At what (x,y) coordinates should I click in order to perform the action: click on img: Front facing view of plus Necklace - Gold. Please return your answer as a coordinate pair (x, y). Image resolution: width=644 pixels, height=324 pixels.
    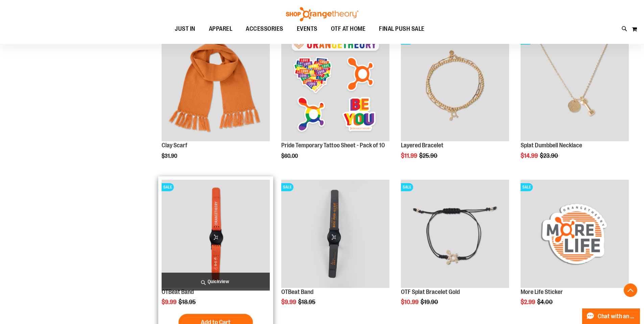
    Looking at the image, I should click on (574, 87).